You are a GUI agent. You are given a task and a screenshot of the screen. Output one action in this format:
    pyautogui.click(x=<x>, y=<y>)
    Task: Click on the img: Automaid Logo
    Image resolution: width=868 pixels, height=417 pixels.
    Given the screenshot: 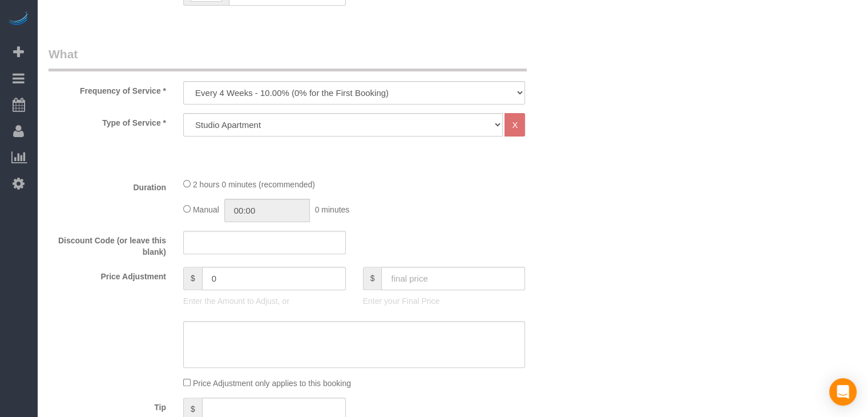 What is the action you would take?
    pyautogui.click(x=19, y=19)
    